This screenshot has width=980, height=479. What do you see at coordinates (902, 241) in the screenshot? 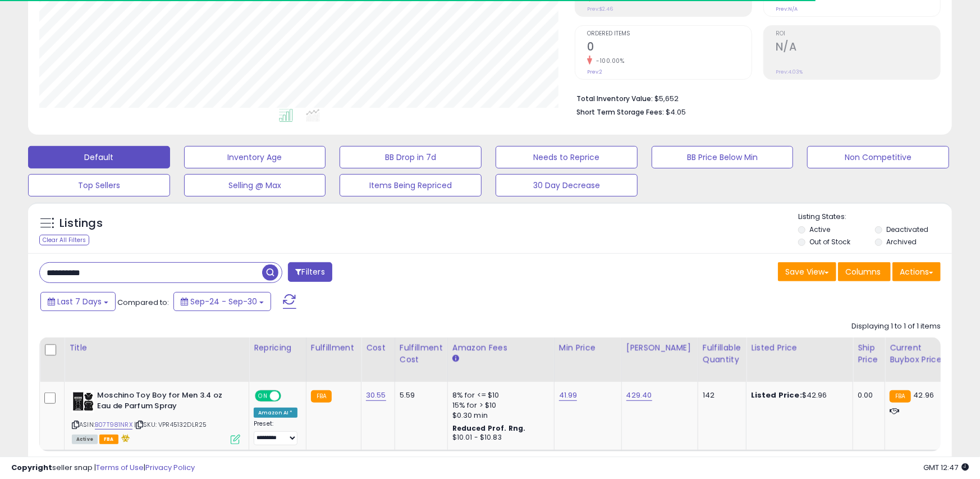
I see `label: Archived` at bounding box center [902, 241].